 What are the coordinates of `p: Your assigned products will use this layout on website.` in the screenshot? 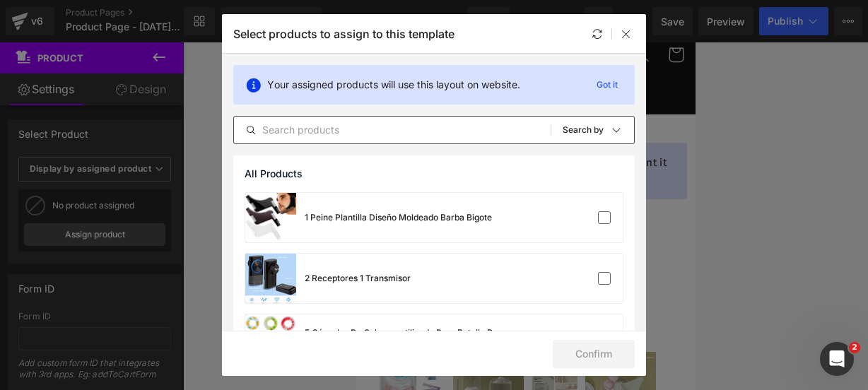 It's located at (394, 85).